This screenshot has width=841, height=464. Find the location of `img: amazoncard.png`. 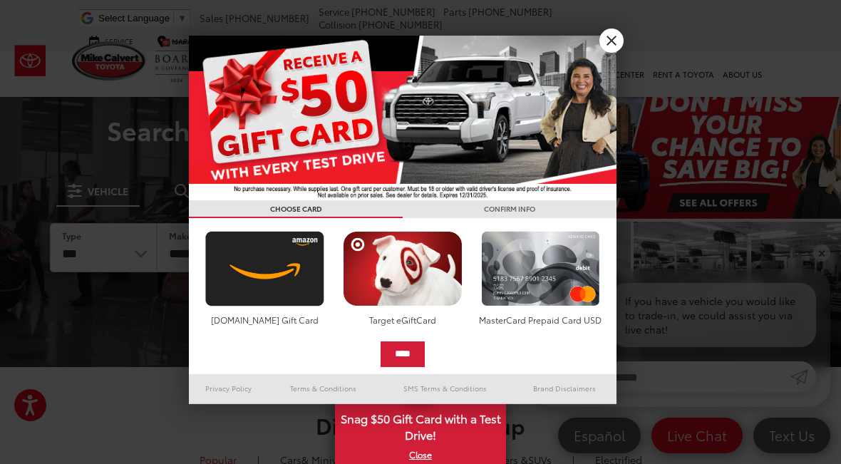

img: amazoncard.png is located at coordinates (264, 269).